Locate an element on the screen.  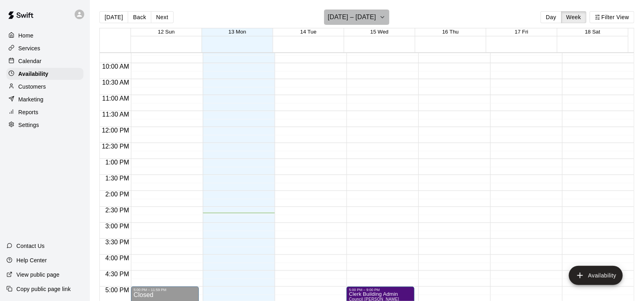
p: Marketing is located at coordinates (31, 99).